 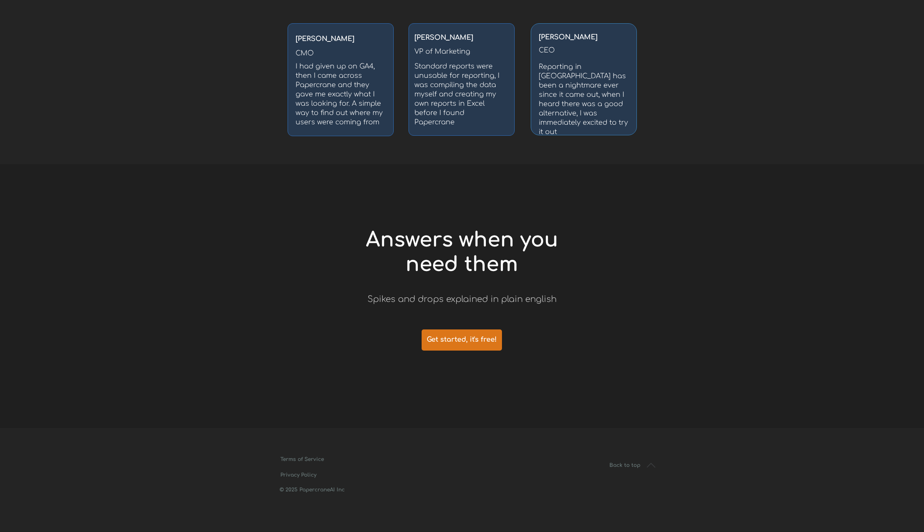 I want to click on a: Privacy Policy, so click(x=298, y=475).